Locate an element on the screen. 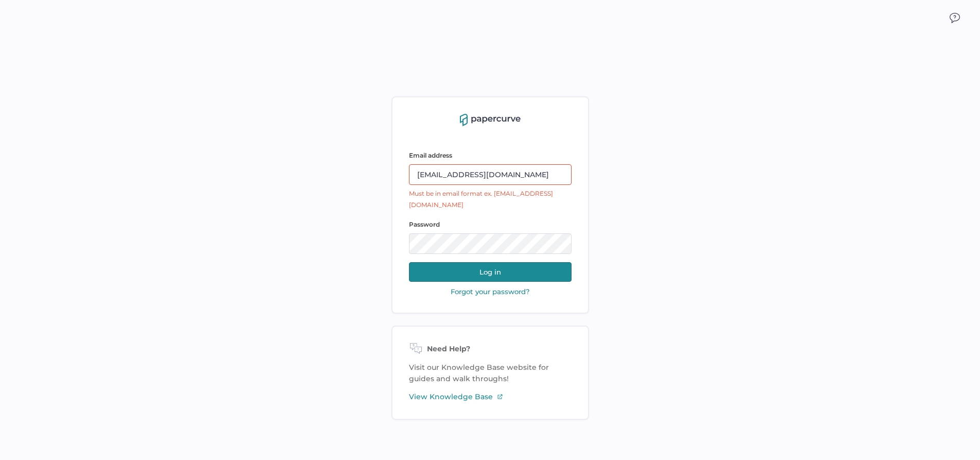 The width and height of the screenshot is (980, 460). button: Forgot your password? is located at coordinates (490, 291).